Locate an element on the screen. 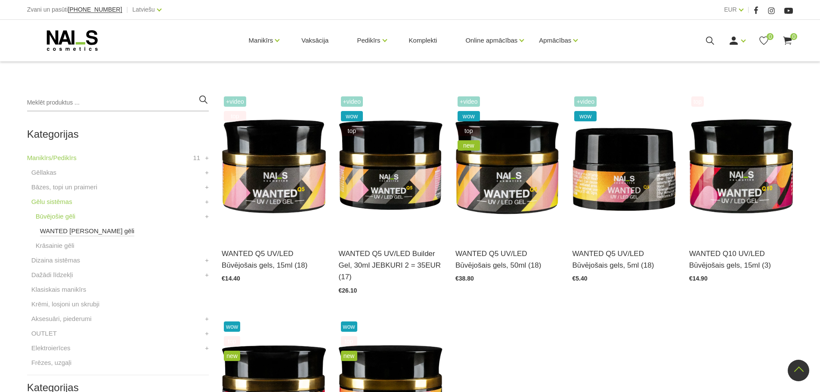 This screenshot has height=392, width=820. span: 11 is located at coordinates (196, 158).